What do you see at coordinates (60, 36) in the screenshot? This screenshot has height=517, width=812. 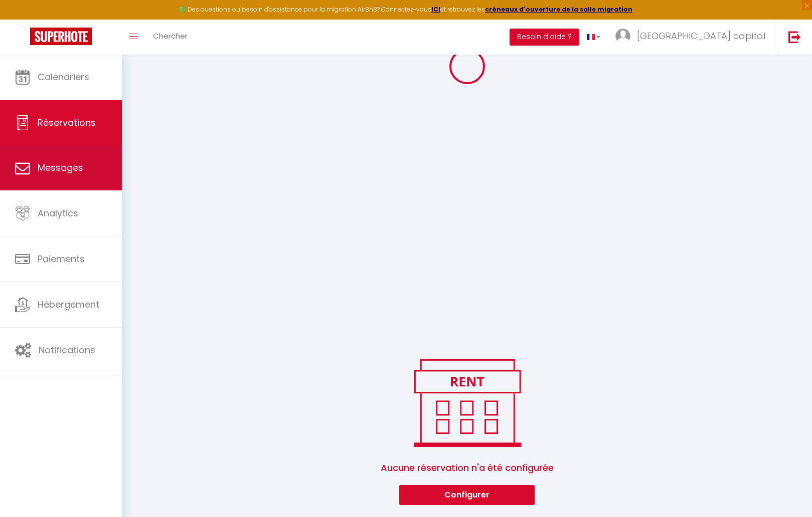 I see `img: Super Booking` at bounding box center [60, 36].